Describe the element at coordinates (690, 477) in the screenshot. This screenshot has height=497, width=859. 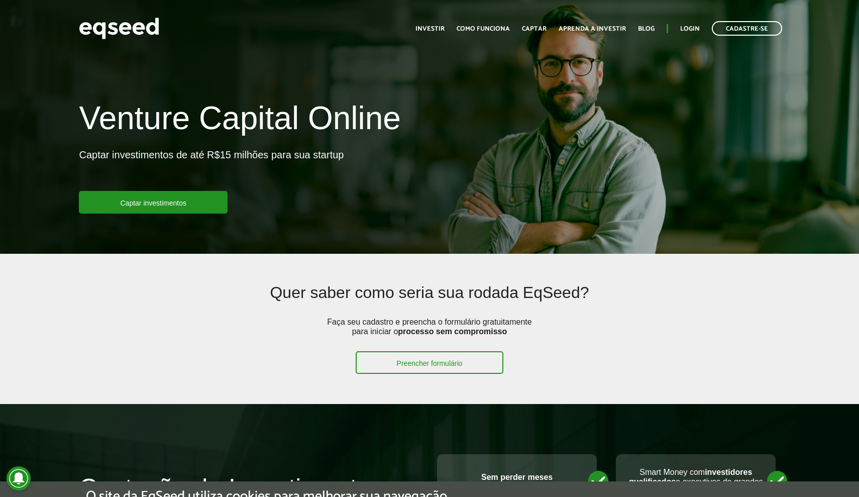
I see `strong: investidores qualificados` at that location.